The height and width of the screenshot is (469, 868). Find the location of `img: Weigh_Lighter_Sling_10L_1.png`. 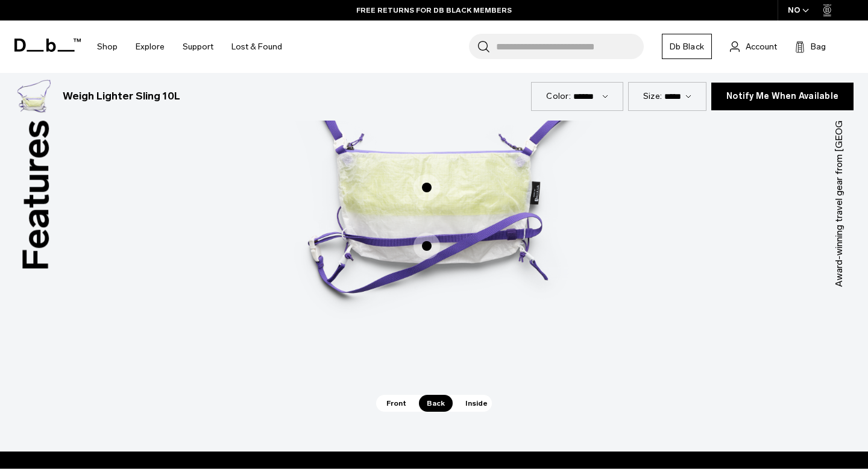

img: Weigh_Lighter_Sling_10L_1.png is located at coordinates (34, 97).